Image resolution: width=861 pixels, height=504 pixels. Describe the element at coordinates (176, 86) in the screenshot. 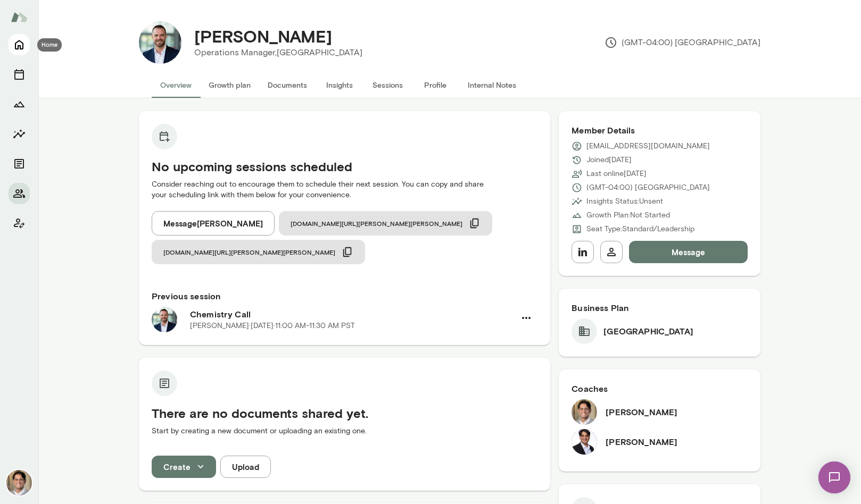

I see `button: Overview` at that location.